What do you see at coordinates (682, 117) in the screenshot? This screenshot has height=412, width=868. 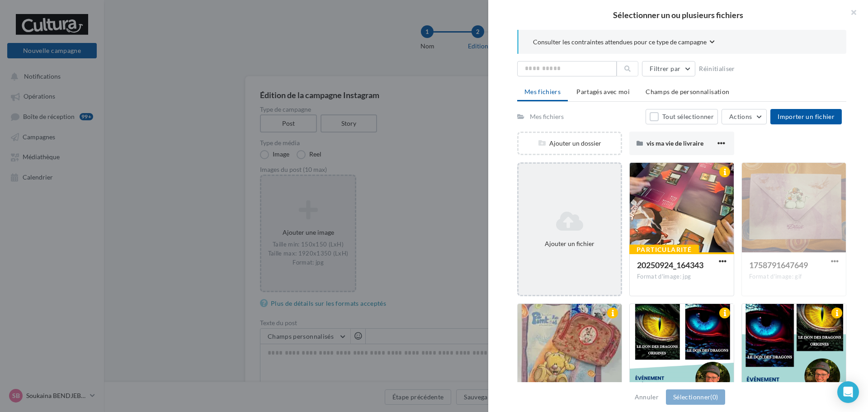 I see `button: Tout sélectionner` at bounding box center [682, 117].